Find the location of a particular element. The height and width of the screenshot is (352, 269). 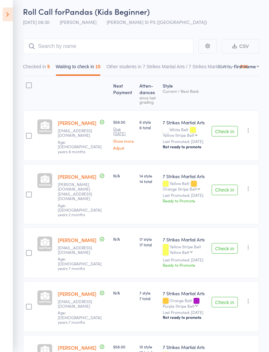

div: Orange Stripe Belt is located at coordinates (180, 189).